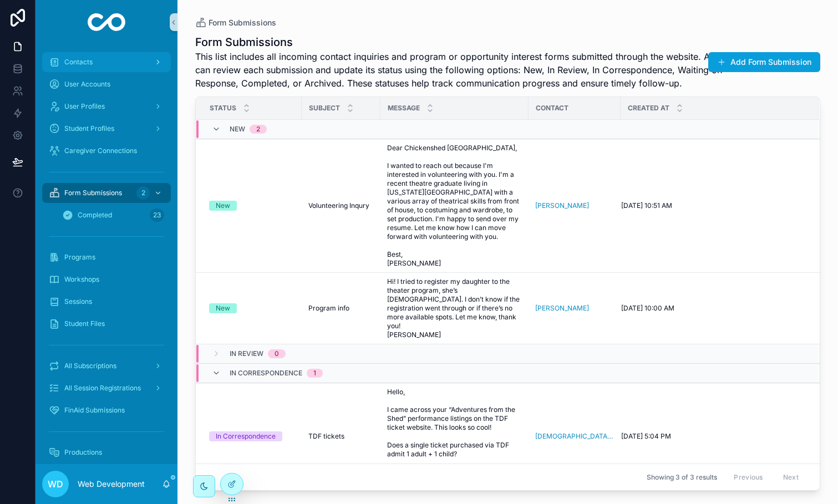  I want to click on a: Caregiver Connections, so click(107, 151).